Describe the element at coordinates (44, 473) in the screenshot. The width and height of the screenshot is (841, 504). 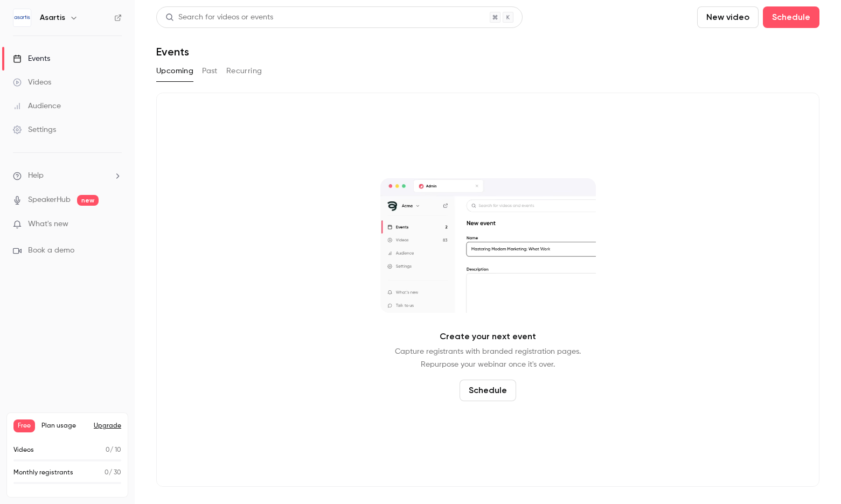
I see `p: Monthly registrants` at that location.